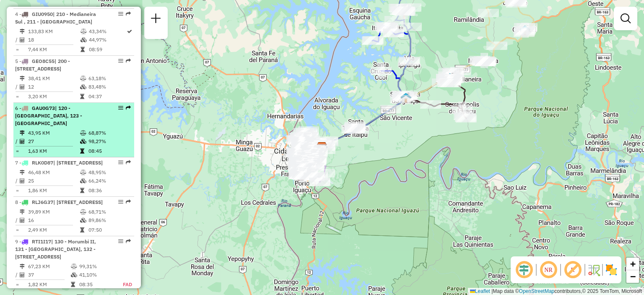 This screenshot has height=295, width=644. Describe the element at coordinates (43, 61) in the screenshot. I see `span: GEO8C55` at that location.